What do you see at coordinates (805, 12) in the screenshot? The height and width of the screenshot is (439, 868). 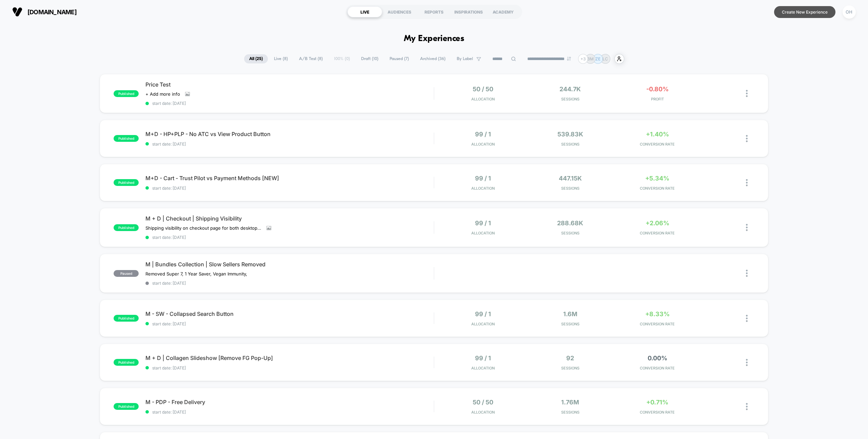 I see `button: Create New Experience` at bounding box center [805, 12].